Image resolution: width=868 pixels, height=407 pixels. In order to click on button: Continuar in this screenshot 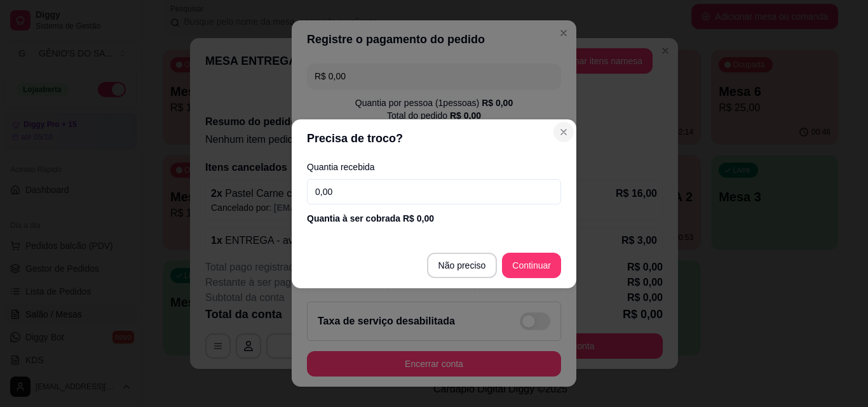, I will do `click(531, 266)`.